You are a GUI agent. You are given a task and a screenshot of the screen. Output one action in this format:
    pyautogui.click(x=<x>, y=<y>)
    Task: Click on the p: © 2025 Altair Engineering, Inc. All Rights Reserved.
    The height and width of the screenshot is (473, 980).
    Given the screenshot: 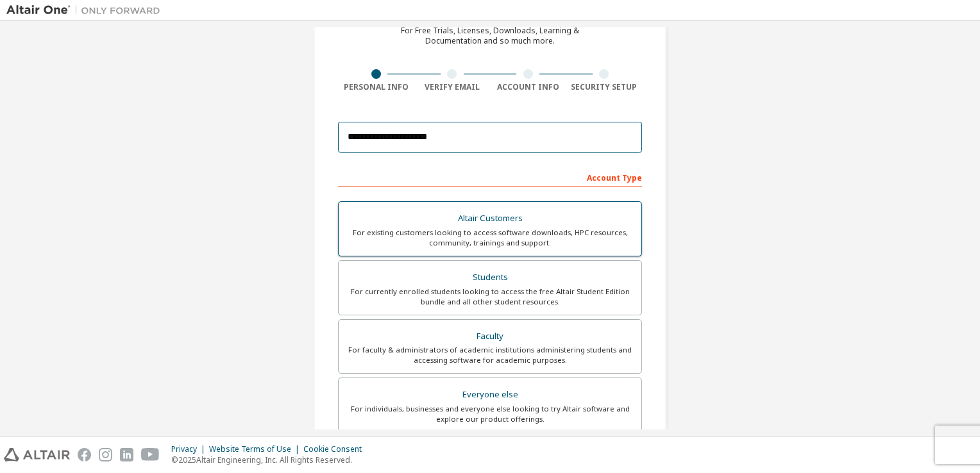 What is the action you would take?
    pyautogui.click(x=270, y=459)
    